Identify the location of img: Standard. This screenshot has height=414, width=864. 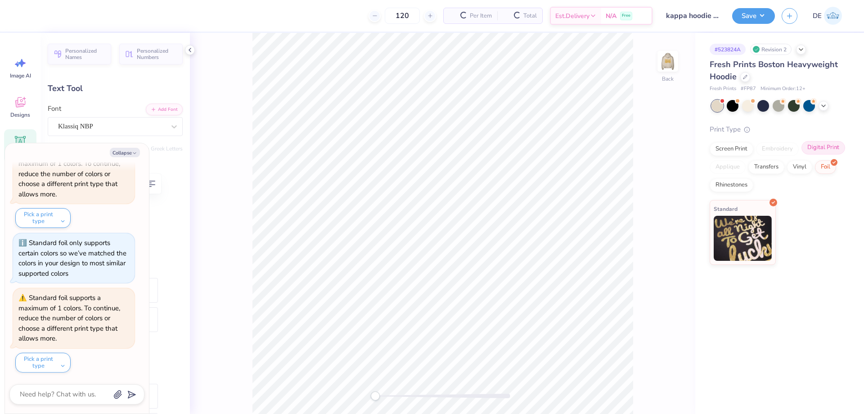
(743, 238).